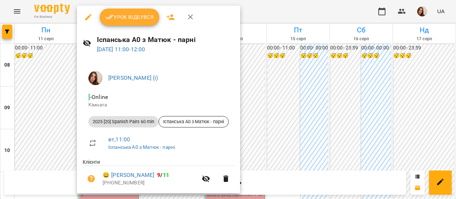 The height and width of the screenshot is (199, 456). I want to click on span: - Online, so click(99, 97).